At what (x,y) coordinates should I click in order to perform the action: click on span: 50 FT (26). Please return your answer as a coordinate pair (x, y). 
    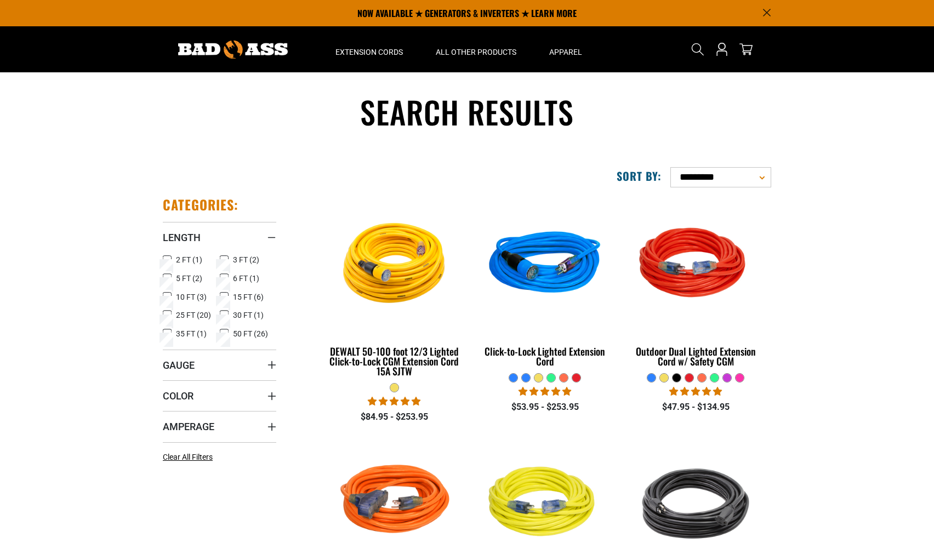
    Looking at the image, I should click on (250, 334).